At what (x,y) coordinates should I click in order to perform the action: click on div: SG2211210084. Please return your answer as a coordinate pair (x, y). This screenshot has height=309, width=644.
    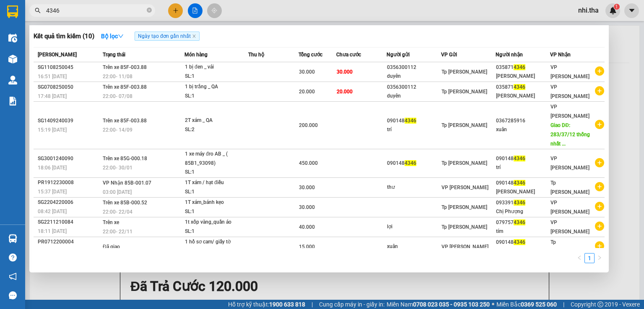
    Looking at the image, I should click on (69, 222).